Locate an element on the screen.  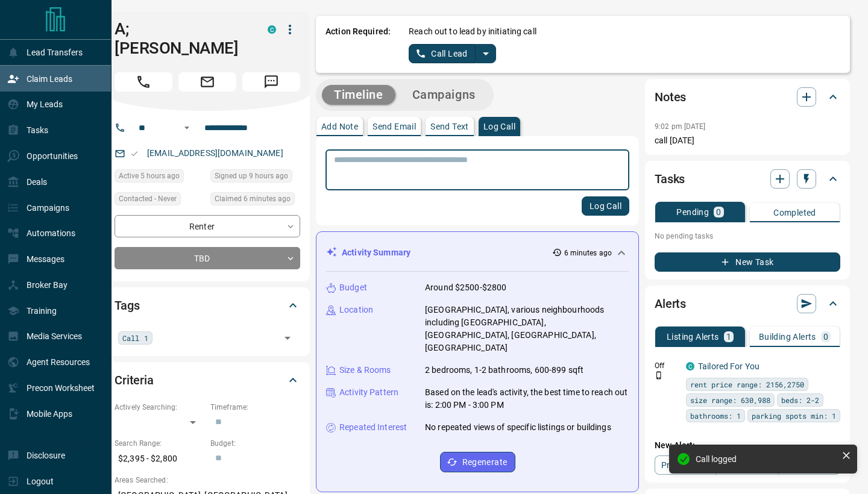
span: parking spots min: 1 is located at coordinates (793, 415).